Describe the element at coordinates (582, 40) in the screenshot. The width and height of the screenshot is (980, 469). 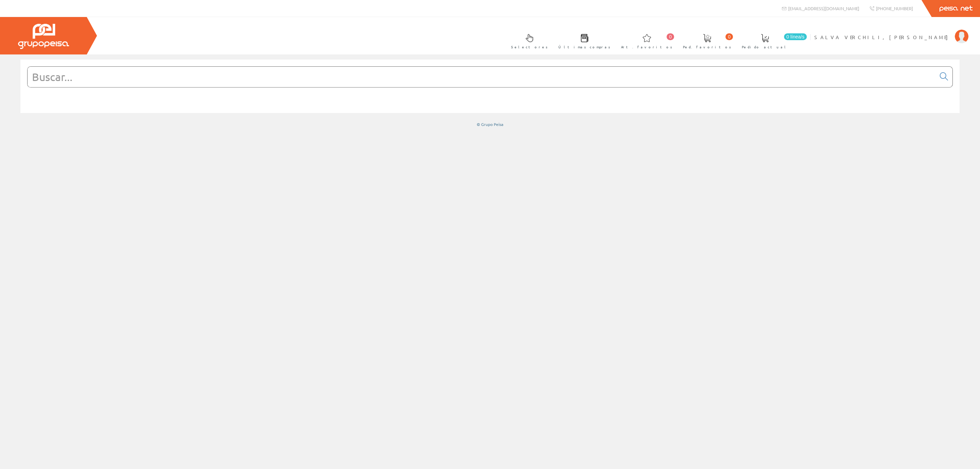
I see `a: Últimas compras` at that location.